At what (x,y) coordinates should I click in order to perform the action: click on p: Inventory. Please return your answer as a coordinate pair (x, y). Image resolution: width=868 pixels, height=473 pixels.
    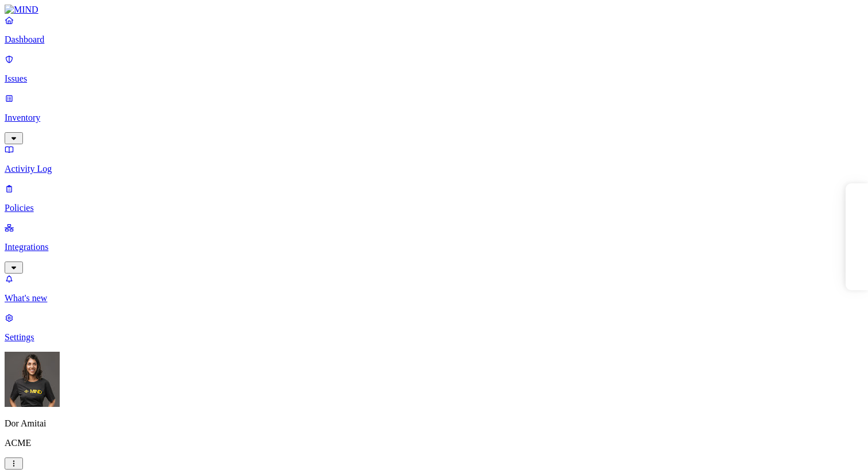
    Looking at the image, I should click on (434, 118).